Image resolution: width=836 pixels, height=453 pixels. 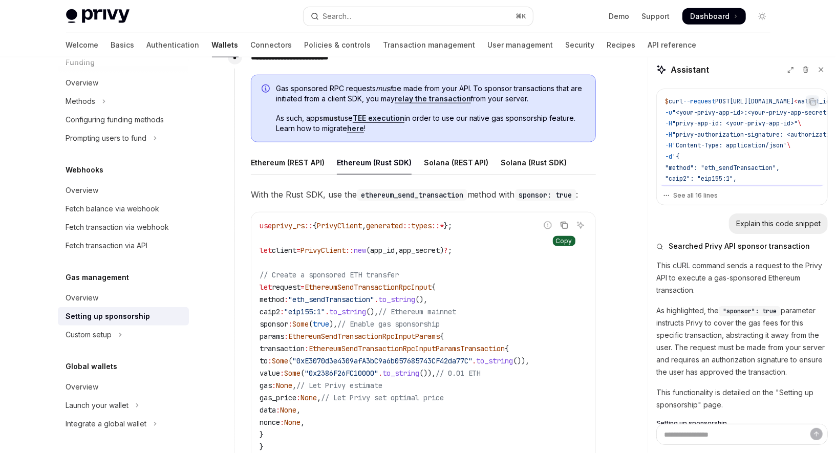 I want to click on span: Assistant, so click(x=690, y=70).